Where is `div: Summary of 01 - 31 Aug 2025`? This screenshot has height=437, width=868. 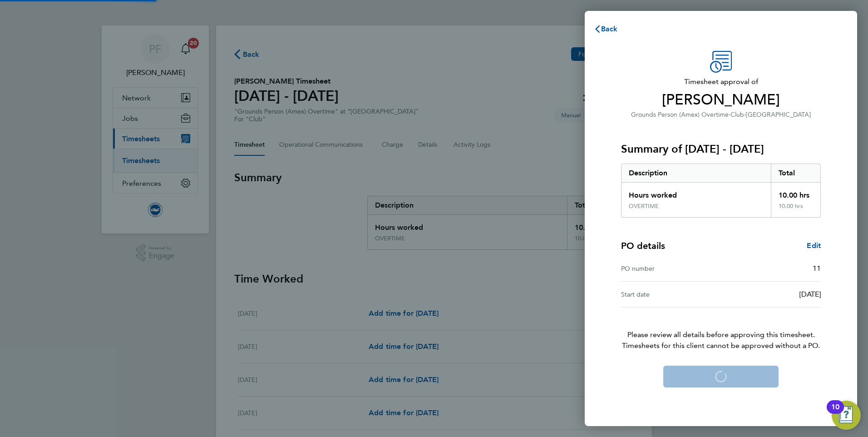
div: Summary of 01 - 31 Aug 2025 is located at coordinates (721, 191).